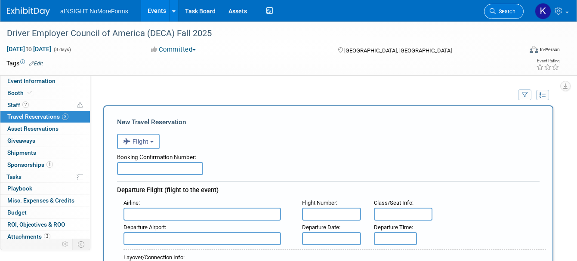 This screenshot has width=577, height=261. What do you see at coordinates (17, 212) in the screenshot?
I see `span: Budget` at bounding box center [17, 212].